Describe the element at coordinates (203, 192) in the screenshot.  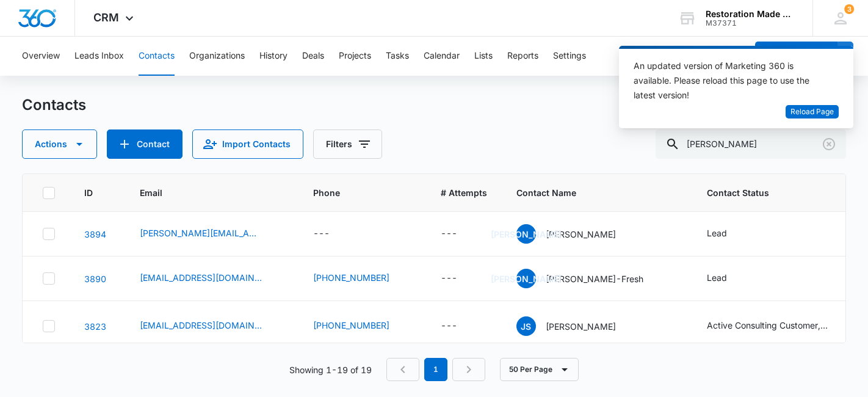
I see `span: Email` at that location.